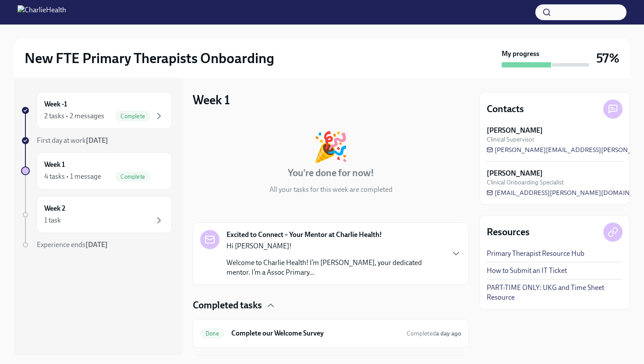 The width and height of the screenshot is (644, 364). Describe the element at coordinates (149, 58) in the screenshot. I see `h2: New FTE Primary Therapists Onboarding` at that location.